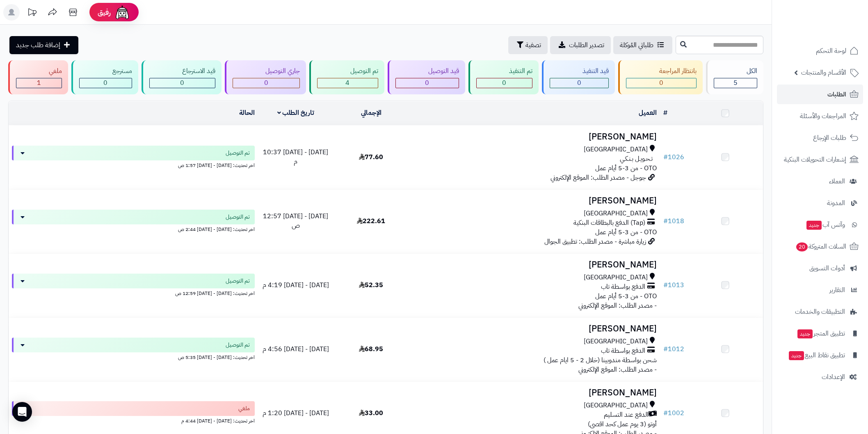 The image size is (868, 434). Describe the element at coordinates (820, 51) in the screenshot. I see `a: لوحة التحكم` at that location.